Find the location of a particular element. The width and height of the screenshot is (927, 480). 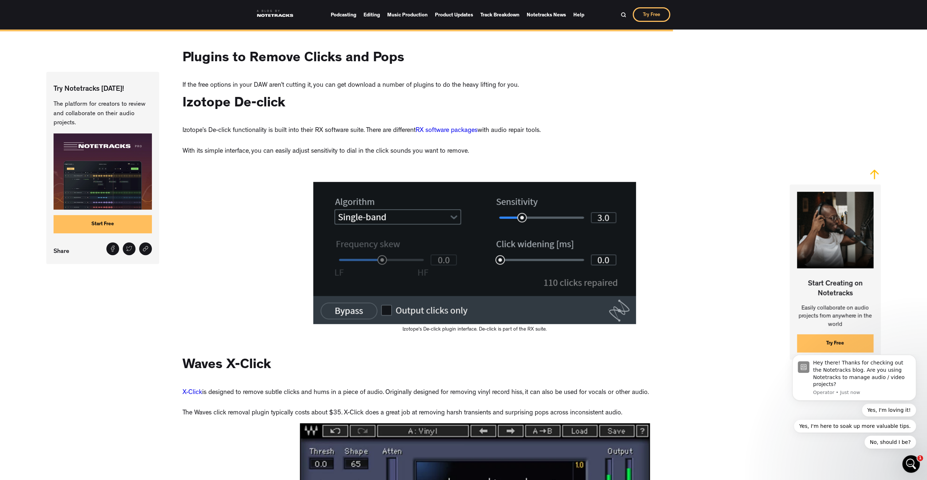

img: Search Bar is located at coordinates (623, 15).